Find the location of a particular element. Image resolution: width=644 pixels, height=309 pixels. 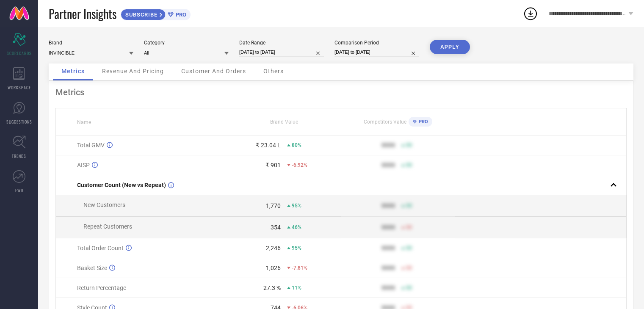

span: -6.92% is located at coordinates (299, 165).